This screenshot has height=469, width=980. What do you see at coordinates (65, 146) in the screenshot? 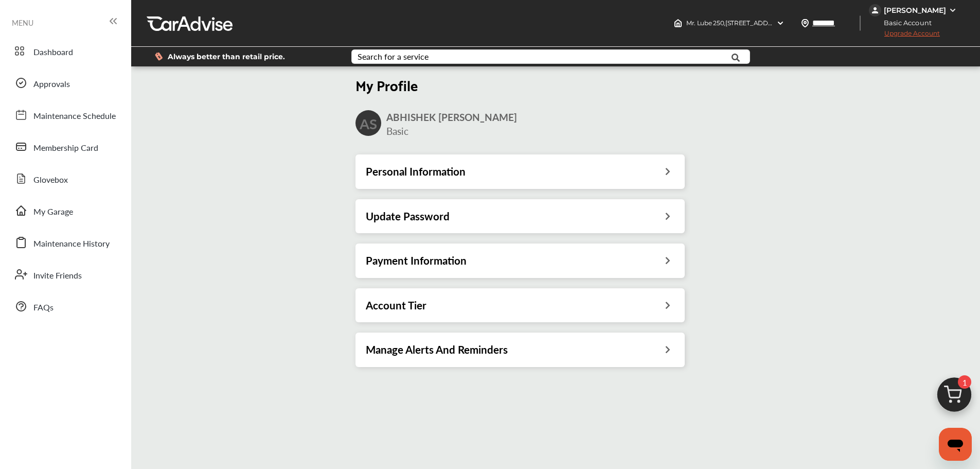
I see `a: Membership Card` at bounding box center [65, 146].